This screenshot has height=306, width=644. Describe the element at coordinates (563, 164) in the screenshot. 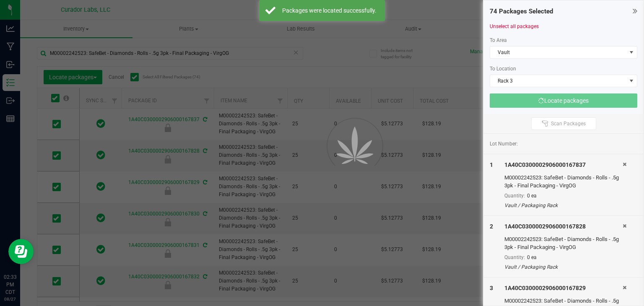

I see `div: 1A40C0300002906000167837` at that location.